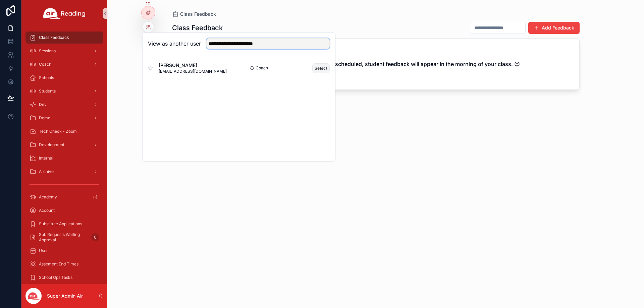  What do you see at coordinates (64, 14) in the screenshot?
I see `img: App logo` at bounding box center [64, 14].